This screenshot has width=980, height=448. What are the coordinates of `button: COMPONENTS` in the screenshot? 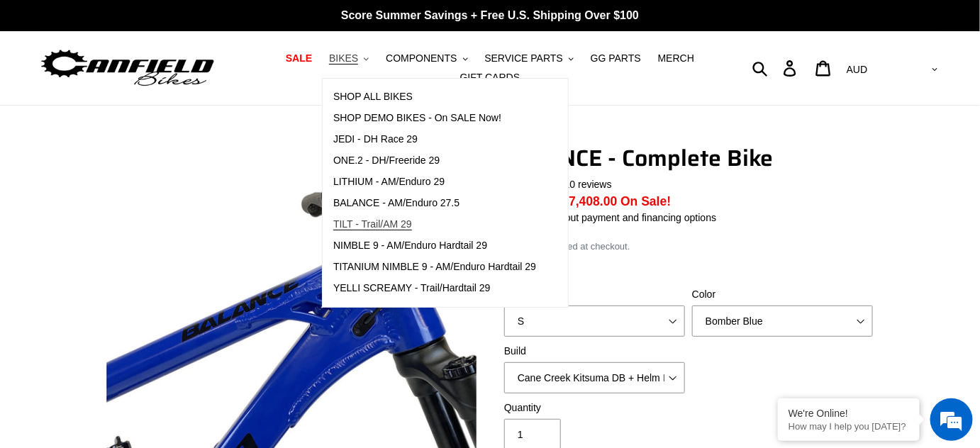 It's located at (426, 58).